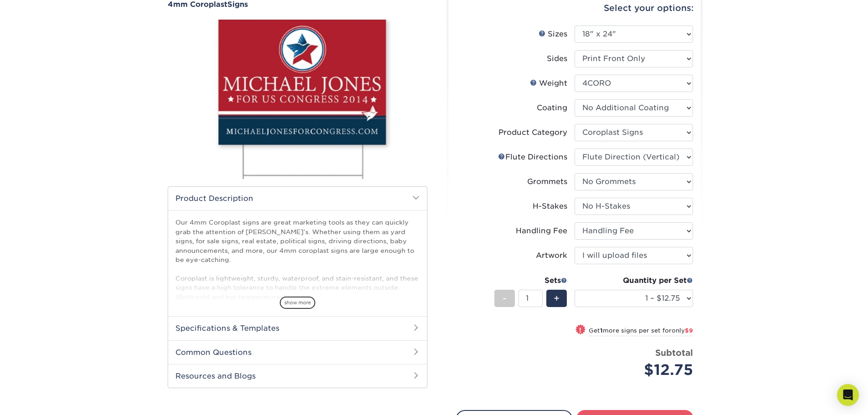 This screenshot has height=415, width=868. Describe the element at coordinates (298, 198) in the screenshot. I see `h2: Product Description` at that location.